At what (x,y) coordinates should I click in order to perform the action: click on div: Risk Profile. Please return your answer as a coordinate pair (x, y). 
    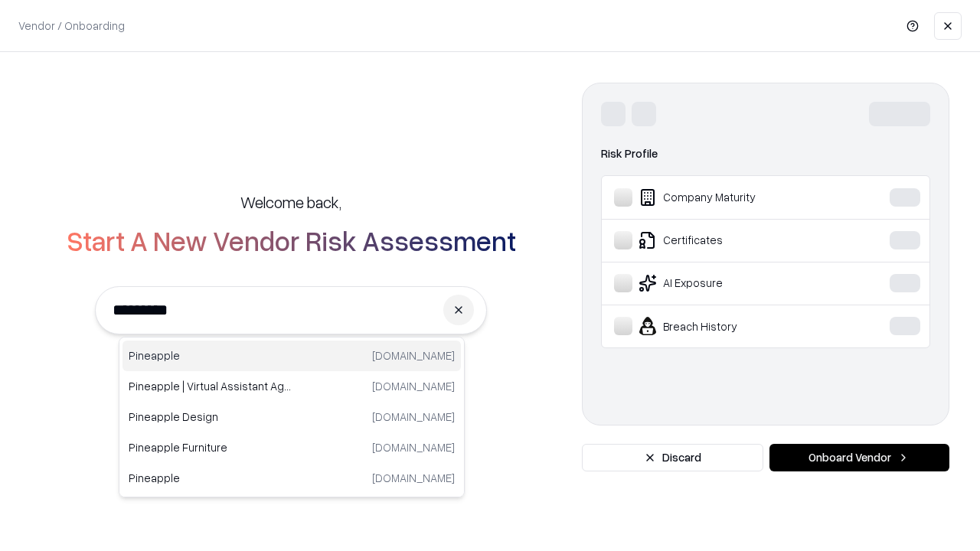
    Looking at the image, I should click on (766, 153).